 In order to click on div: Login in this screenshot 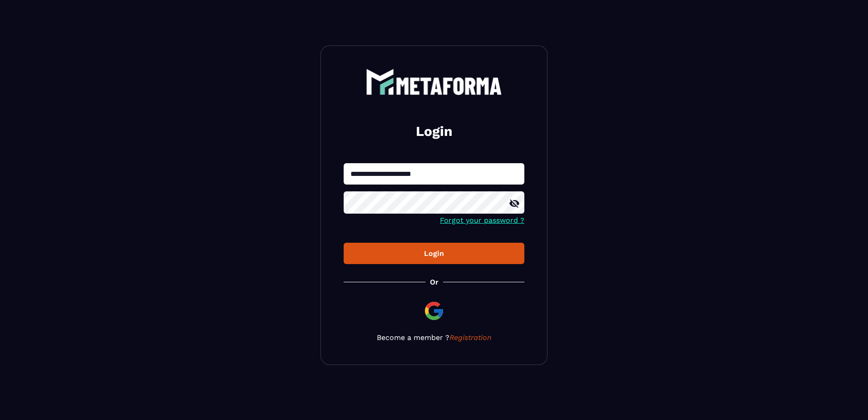, I will do `click(434, 253)`.